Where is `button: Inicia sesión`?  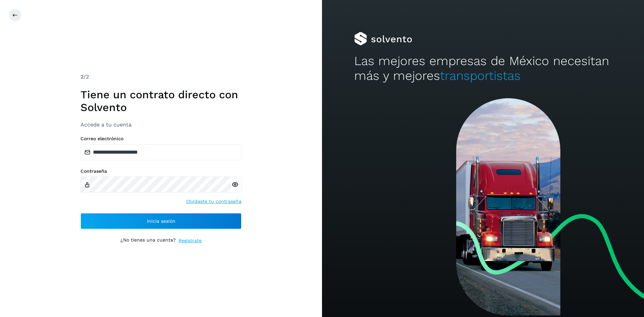 button: Inicia sesión is located at coordinates (161, 221).